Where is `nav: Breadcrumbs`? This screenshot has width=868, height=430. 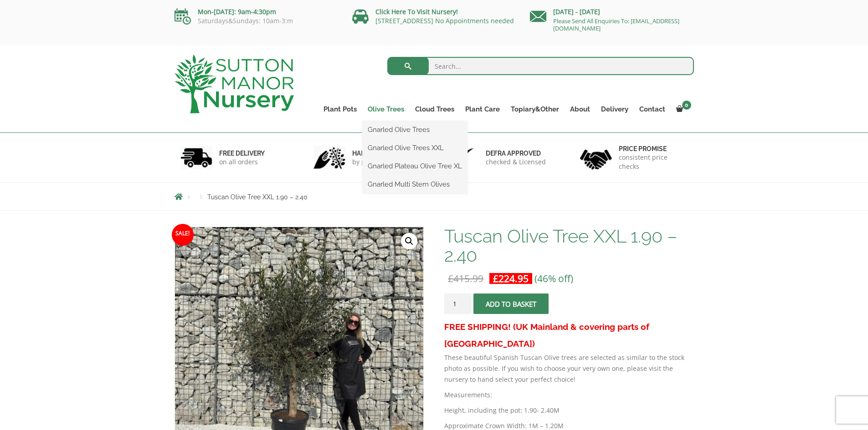
nav: Breadcrumbs is located at coordinates (434, 197).